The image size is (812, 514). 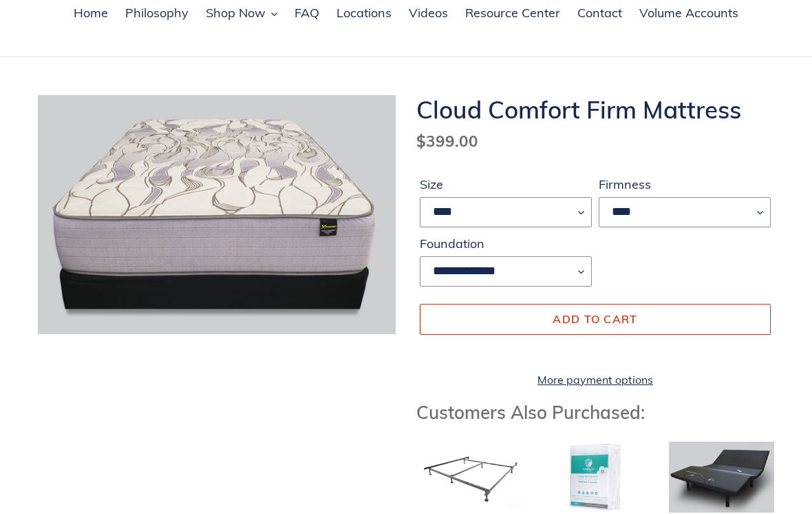 What do you see at coordinates (364, 14) in the screenshot?
I see `a: Locations` at bounding box center [364, 14].